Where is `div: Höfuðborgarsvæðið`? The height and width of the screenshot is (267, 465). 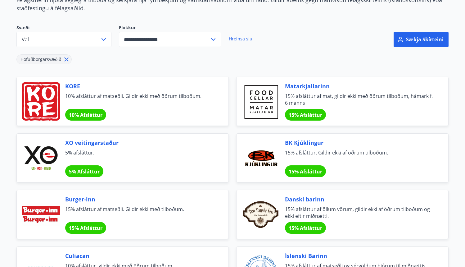 div: Höfuðborgarsvæðið is located at coordinates (44, 59).